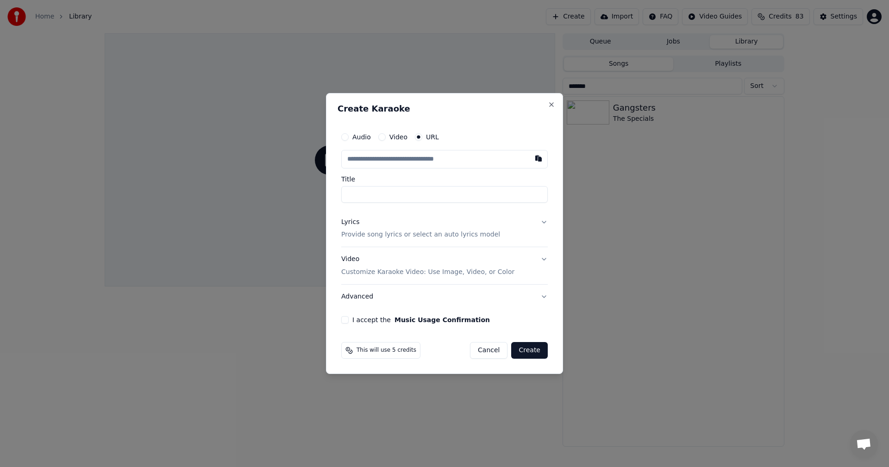 This screenshot has width=889, height=467. Describe the element at coordinates (420, 235) in the screenshot. I see `p: Provide song lyrics or select an auto lyrics model` at that location.